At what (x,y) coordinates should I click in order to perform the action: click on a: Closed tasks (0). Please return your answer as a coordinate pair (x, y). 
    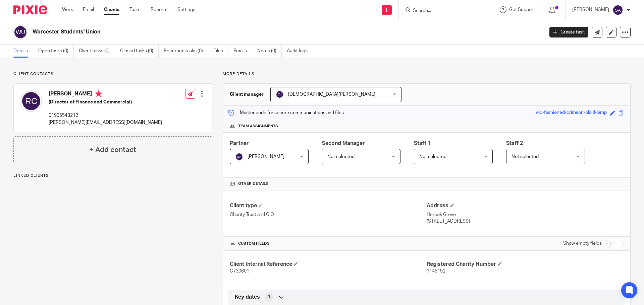
    Looking at the image, I should click on (139, 51).